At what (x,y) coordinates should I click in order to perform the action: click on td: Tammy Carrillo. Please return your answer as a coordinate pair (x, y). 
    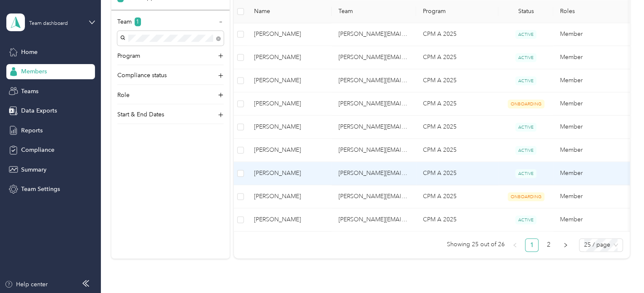
    Looking at the image, I should click on (290, 196).